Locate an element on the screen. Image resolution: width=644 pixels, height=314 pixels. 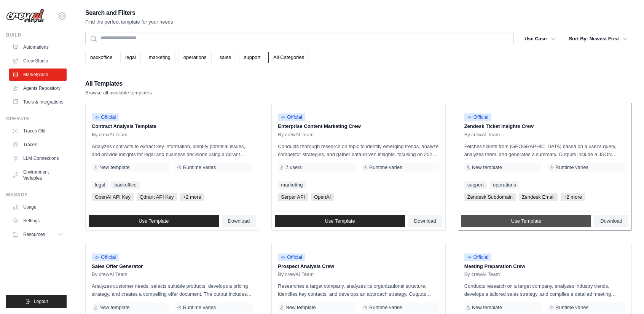
p: Sales Offer Generator is located at coordinates (172, 266).